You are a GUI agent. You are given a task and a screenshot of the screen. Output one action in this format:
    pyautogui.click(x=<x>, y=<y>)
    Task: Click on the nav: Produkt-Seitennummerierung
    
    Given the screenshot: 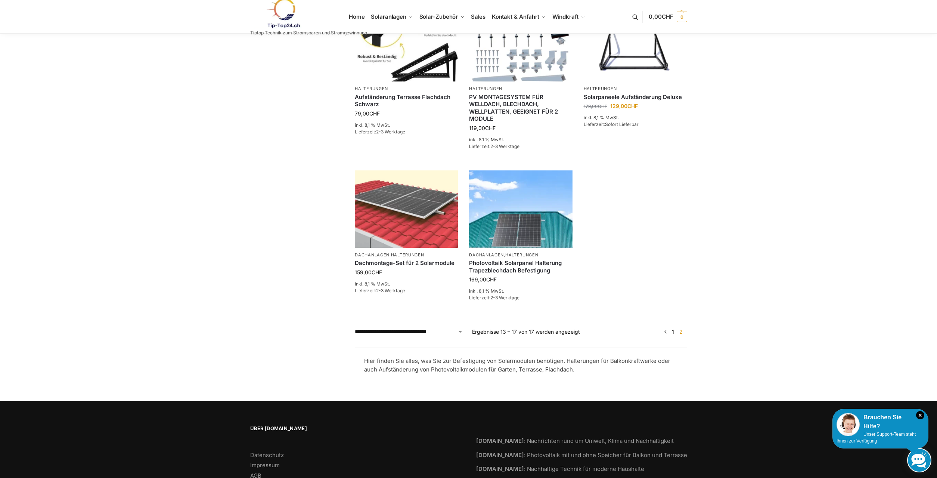 What is the action you would take?
    pyautogui.click(x=673, y=331)
    